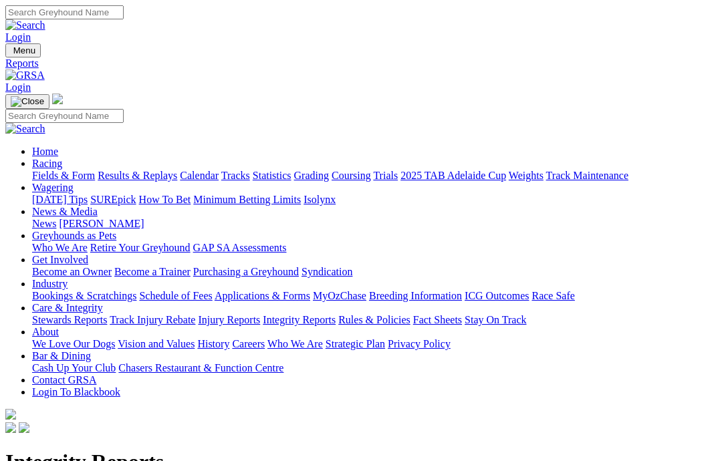 The width and height of the screenshot is (722, 461). Describe the element at coordinates (419, 344) in the screenshot. I see `a: Privacy Policy` at that location.